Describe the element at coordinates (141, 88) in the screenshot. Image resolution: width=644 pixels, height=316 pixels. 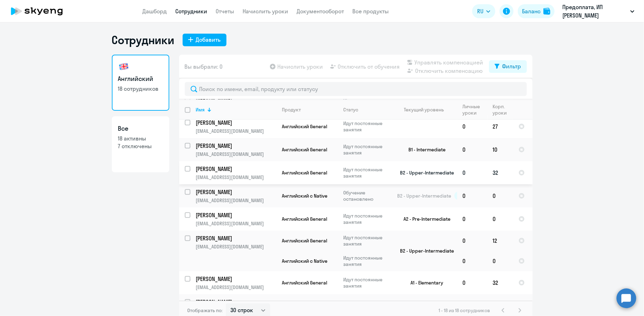
I see `p: 18 сотрудников` at that location.